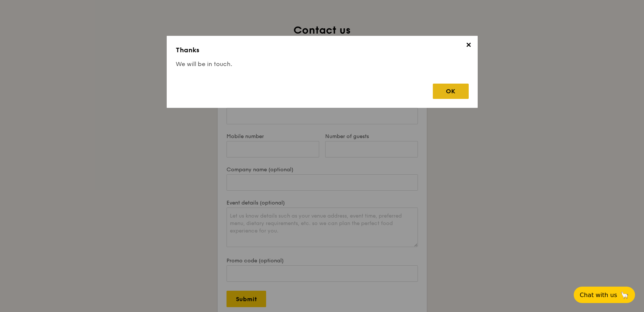  What do you see at coordinates (322, 64) in the screenshot?
I see `h4: We will be in touch.` at bounding box center [322, 64].